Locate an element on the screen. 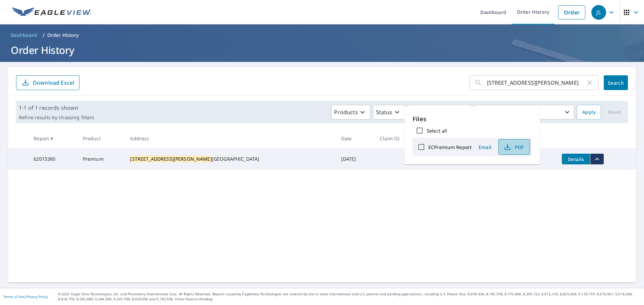 The image size is (644, 305). button: Status is located at coordinates (389, 112).